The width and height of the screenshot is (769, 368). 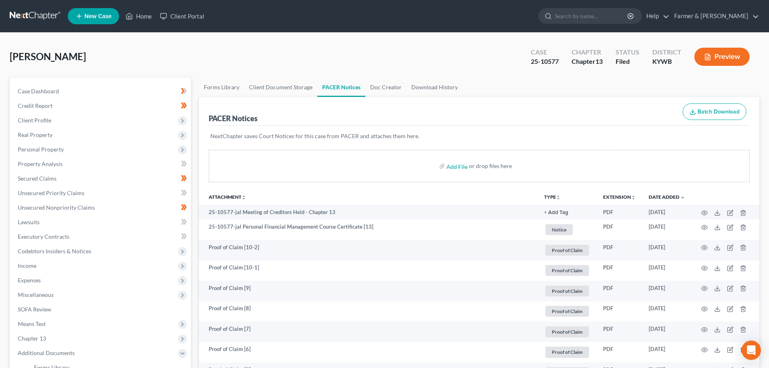 What do you see at coordinates (368, 229) in the screenshot?
I see `td: 25-10577-jal Personal Financial Management Course Certificate [13]` at bounding box center [368, 229].